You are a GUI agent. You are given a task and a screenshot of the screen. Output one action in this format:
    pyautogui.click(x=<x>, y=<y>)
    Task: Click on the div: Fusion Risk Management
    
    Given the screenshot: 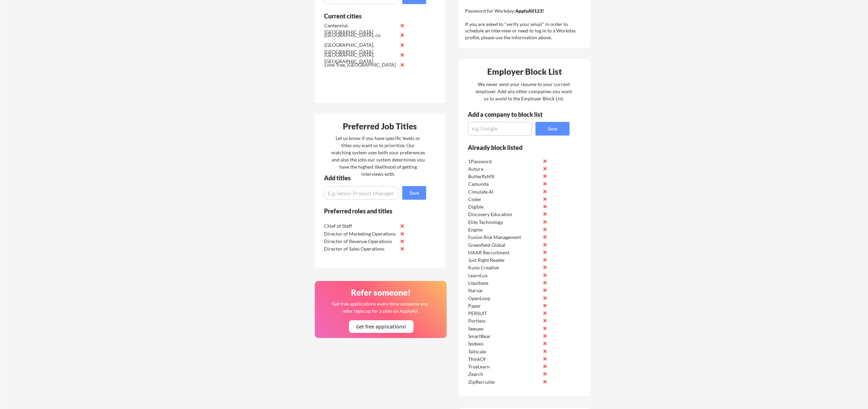 What is the action you would take?
    pyautogui.click(x=504, y=237)
    